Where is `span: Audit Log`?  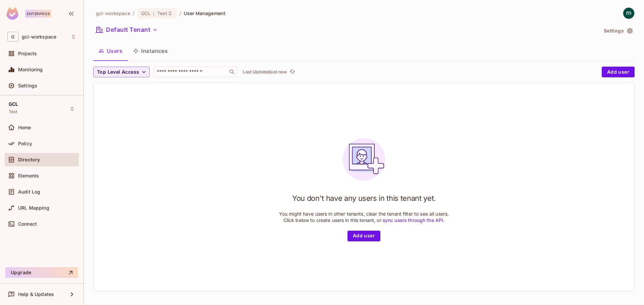 span: Audit Log is located at coordinates (29, 192).